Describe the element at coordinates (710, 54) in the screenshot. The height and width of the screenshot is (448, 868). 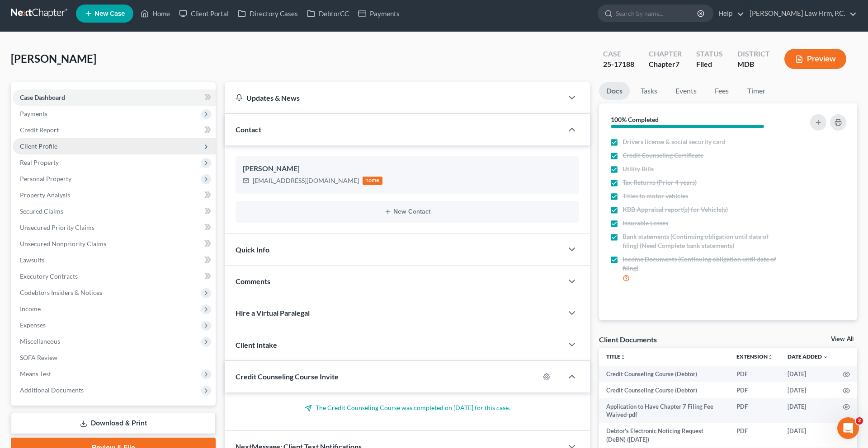
I see `div: Status` at that location.